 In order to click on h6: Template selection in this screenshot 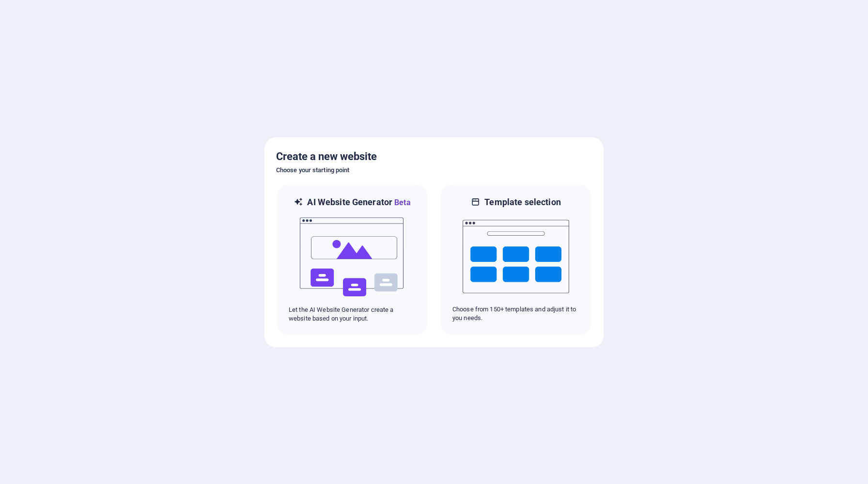, I will do `click(522, 202)`.